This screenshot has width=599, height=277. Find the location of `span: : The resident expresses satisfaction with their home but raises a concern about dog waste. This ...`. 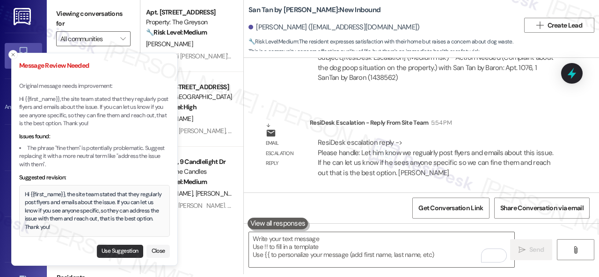

span: : The resident expresses satisfaction with their home but raises a concern about dog waste. This ... is located at coordinates (383, 47).